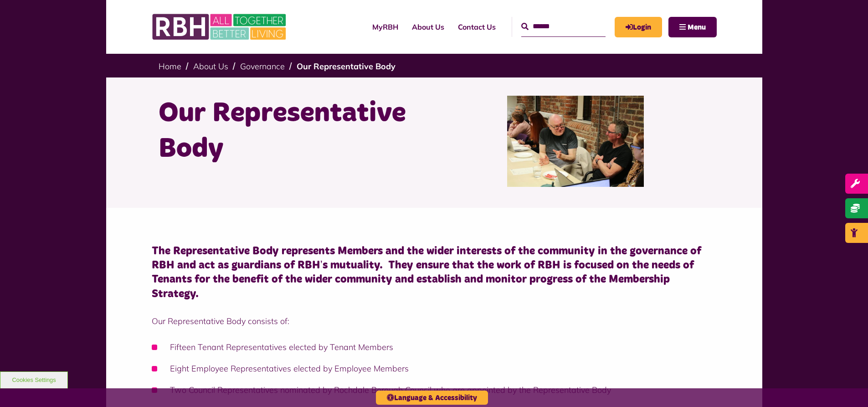  I want to click on h1: Our Representative Body, so click(293, 131).